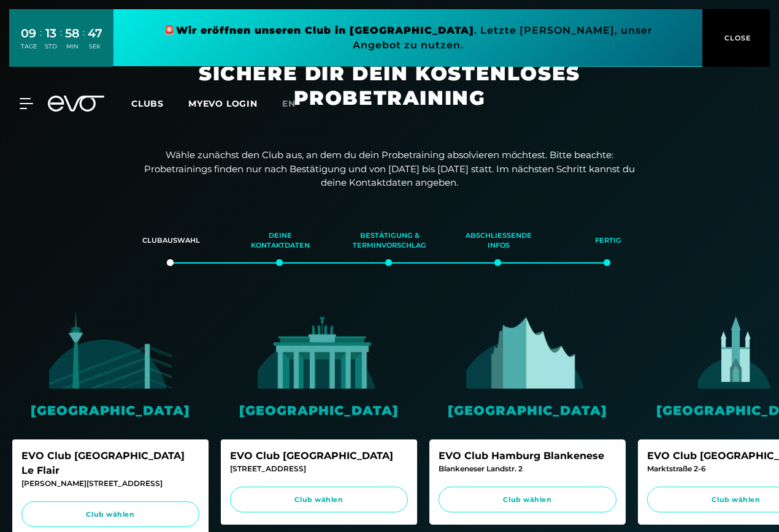  I want to click on a: Clubs, so click(159, 103).